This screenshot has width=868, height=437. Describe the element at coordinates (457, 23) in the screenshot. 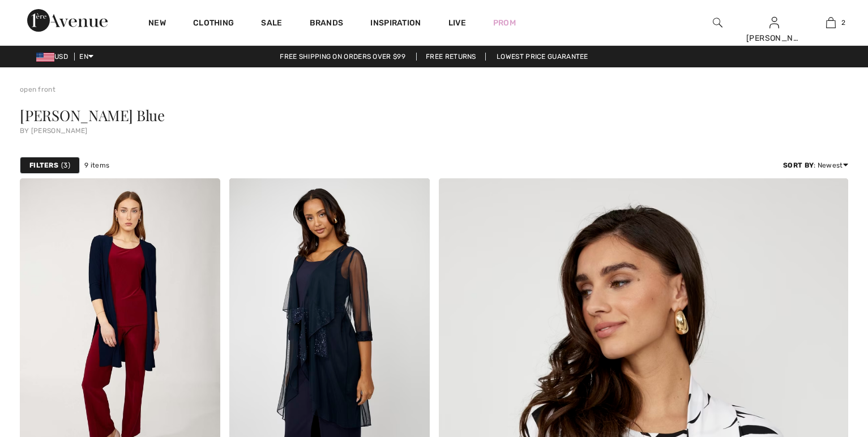

I see `a: Live` at that location.